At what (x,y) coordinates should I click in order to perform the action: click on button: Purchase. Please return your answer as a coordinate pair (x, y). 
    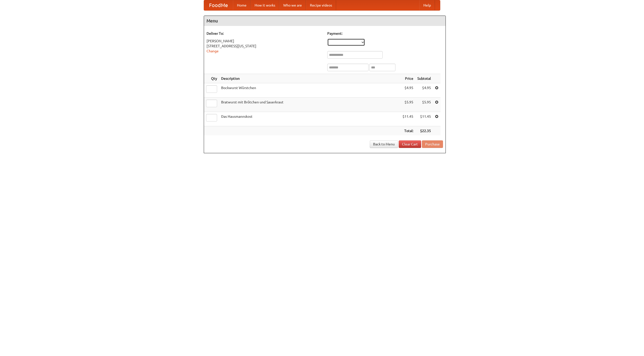
    Looking at the image, I should click on (432, 144).